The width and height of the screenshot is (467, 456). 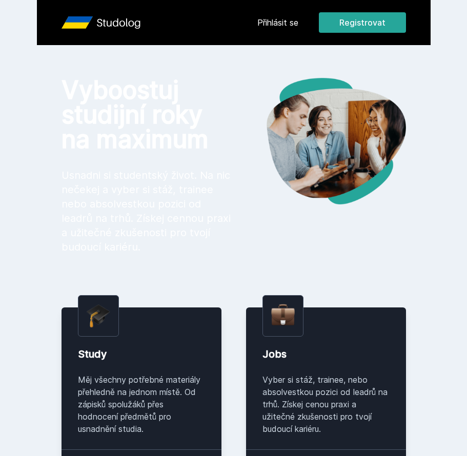 I want to click on div: Vyber si stáž, trainee, nebo absolvestkou pozici od leadrů na trhů. Získej cenou praxi a užitečné..., so click(x=326, y=404).